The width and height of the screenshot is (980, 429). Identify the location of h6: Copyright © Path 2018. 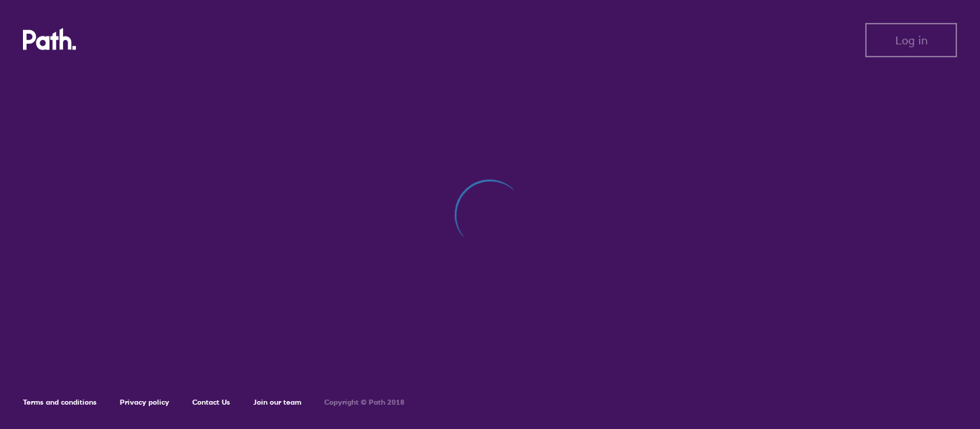
(364, 403).